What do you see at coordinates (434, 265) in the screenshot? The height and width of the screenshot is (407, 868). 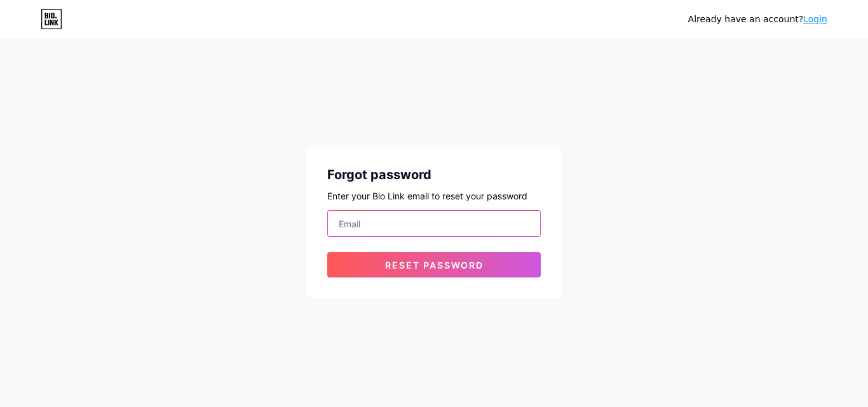 I see `button: Reset password` at bounding box center [434, 265].